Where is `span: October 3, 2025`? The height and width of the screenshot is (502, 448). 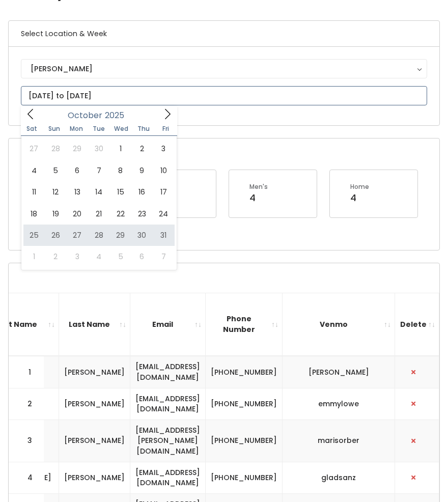
span: October 3, 2025 is located at coordinates (164, 149).